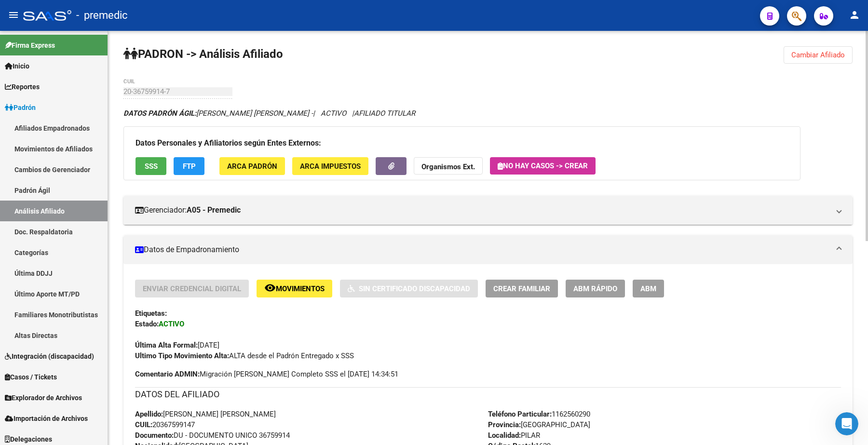 The width and height of the screenshot is (868, 445). I want to click on mat-panel-title: Datos de Empadronamiento, so click(482, 249).